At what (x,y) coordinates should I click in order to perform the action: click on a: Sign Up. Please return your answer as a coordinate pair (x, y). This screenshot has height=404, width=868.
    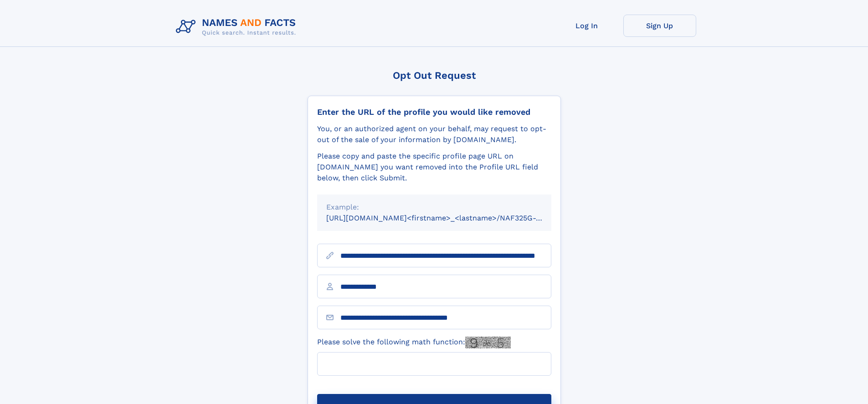
    Looking at the image, I should click on (659, 26).